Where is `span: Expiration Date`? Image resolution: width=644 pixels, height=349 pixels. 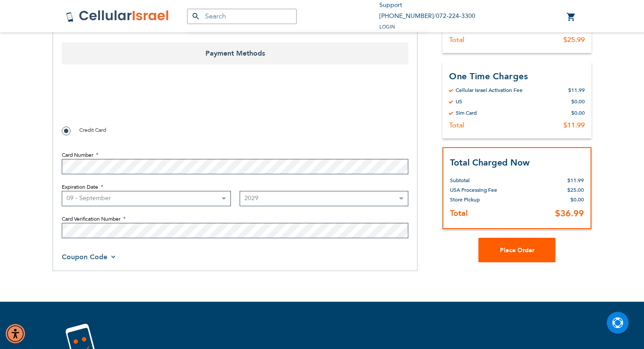 span: Expiration Date is located at coordinates (80, 187).